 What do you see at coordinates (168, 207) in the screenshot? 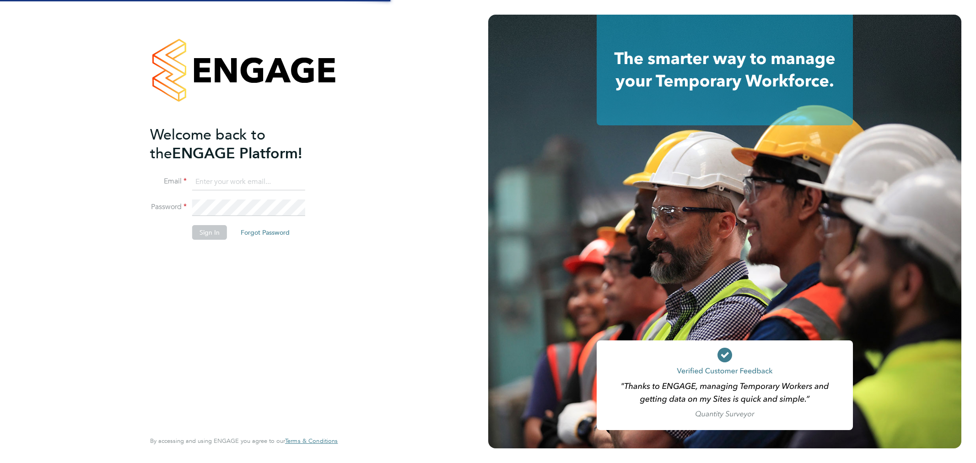
I see `label: Password` at bounding box center [168, 207].